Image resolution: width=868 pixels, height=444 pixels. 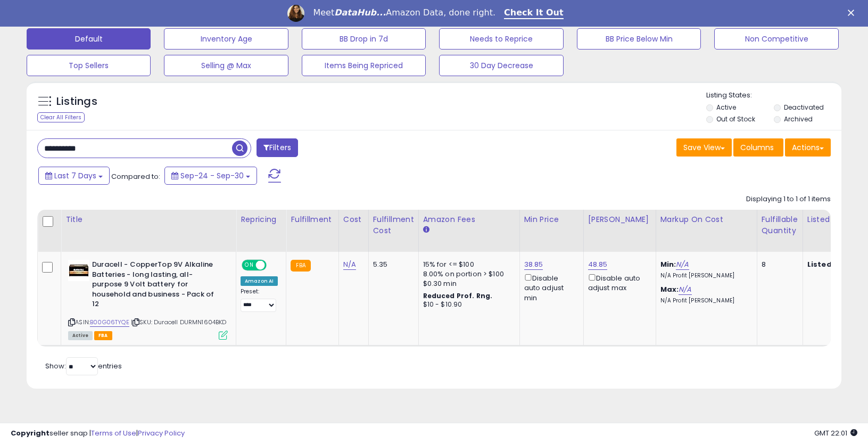 What do you see at coordinates (788, 199) in the screenshot?
I see `div: Displaying 1 to 1 of 1 items` at bounding box center [788, 199].